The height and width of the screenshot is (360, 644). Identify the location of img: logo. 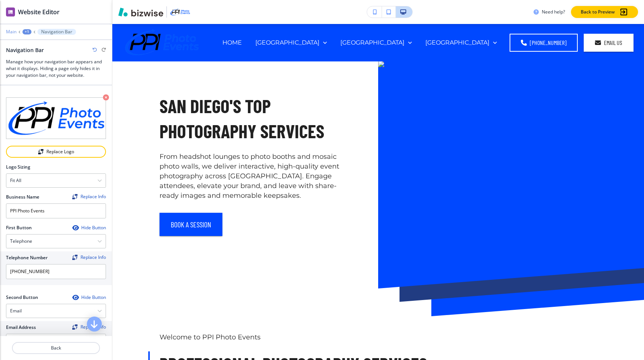
(56, 119).